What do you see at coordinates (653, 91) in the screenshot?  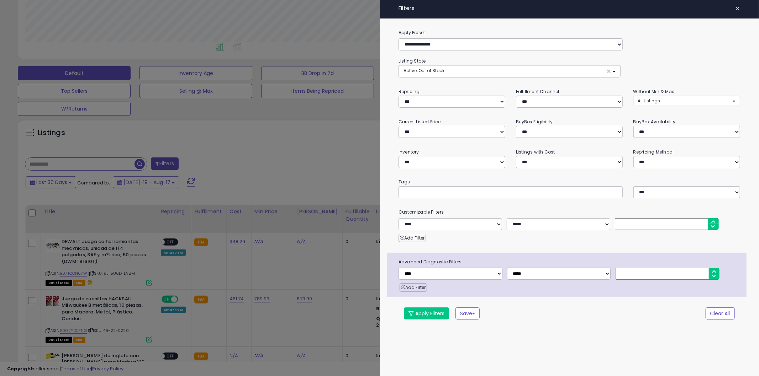 I see `small: Without Min & Max` at bounding box center [653, 91].